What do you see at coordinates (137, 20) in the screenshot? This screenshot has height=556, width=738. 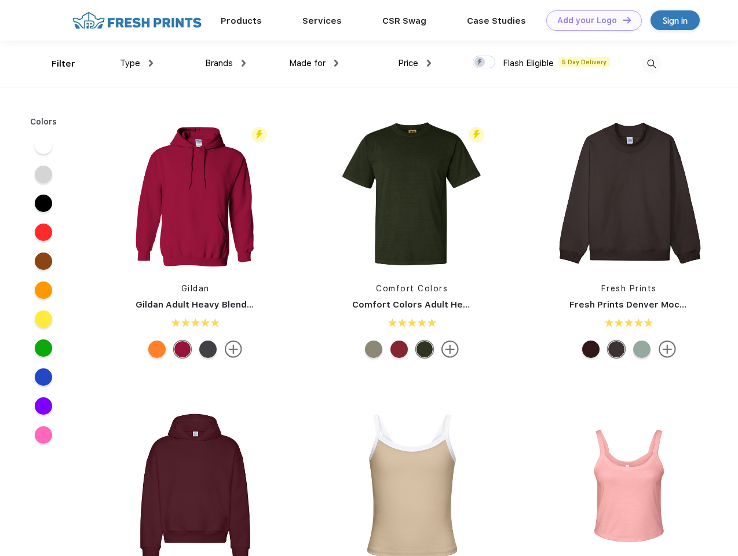 I see `img: fo%20logo%202.webp` at bounding box center [137, 20].